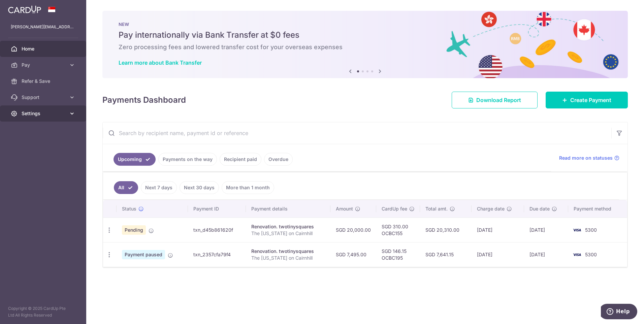 The height and width of the screenshot is (324, 644). Describe the element at coordinates (240, 159) in the screenshot. I see `a: Recipient paid` at that location.